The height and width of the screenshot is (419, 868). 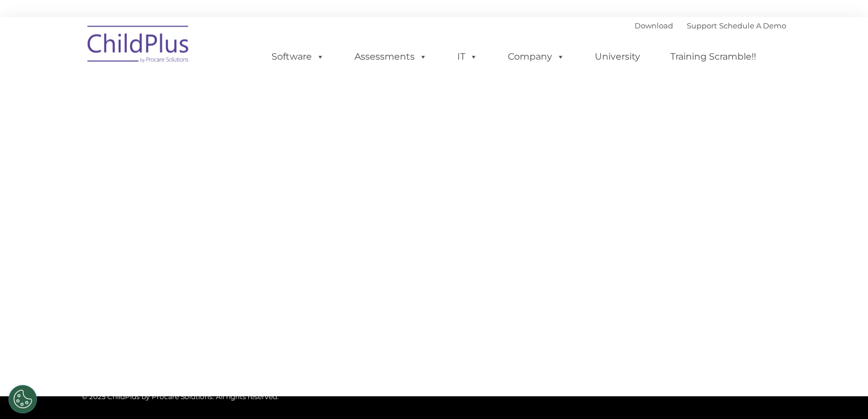 I want to click on span: © 2025 ChildPlus by Procare Solutions. All rights reserved., so click(x=180, y=397).